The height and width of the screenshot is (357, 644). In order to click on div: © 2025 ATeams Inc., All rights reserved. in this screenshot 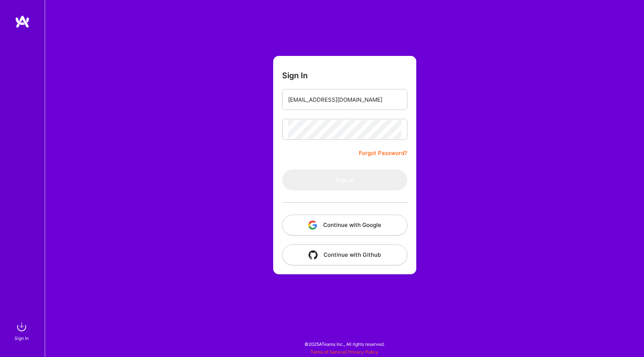, I will do `click(344, 344)`.